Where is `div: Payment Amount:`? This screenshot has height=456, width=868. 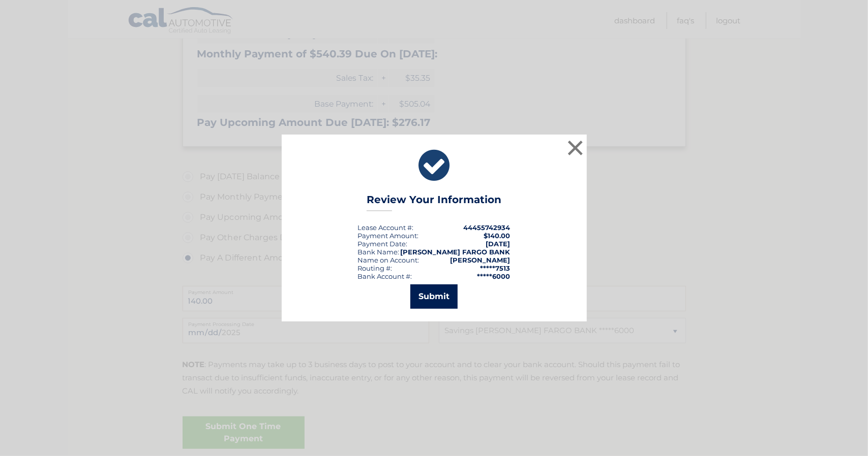 div: Payment Amount: is located at coordinates (388, 236).